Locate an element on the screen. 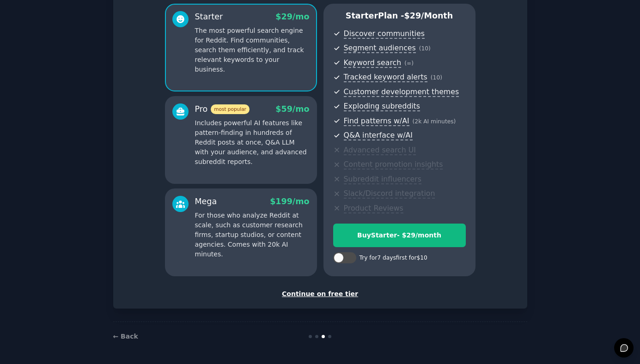  span: Keyword search is located at coordinates (373, 63).